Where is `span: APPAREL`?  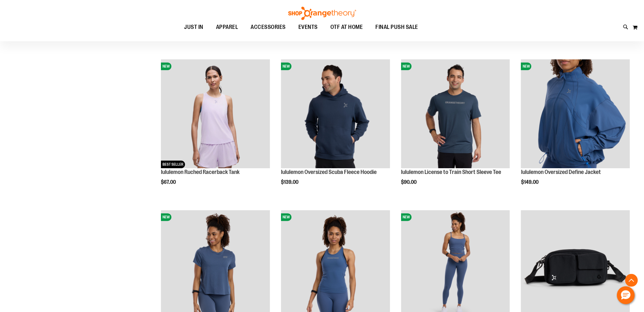
span: APPAREL is located at coordinates (227, 27).